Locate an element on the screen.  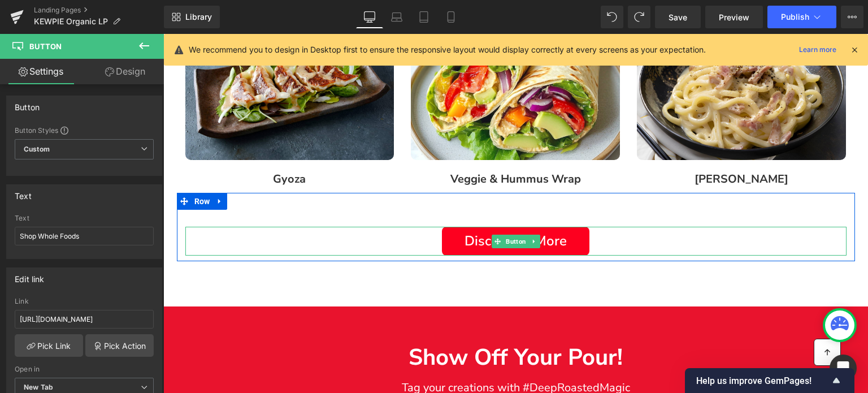
a: New Library is located at coordinates (191, 17).